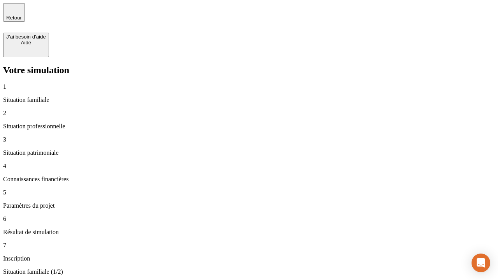 The height and width of the screenshot is (280, 498). I want to click on p: 2, so click(249, 113).